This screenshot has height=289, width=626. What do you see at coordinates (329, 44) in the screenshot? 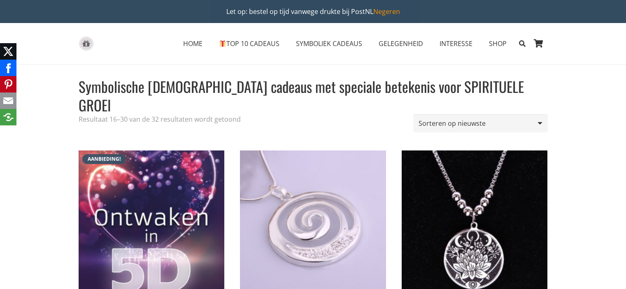
I see `span: SYMBOLIEK CADEAUS` at bounding box center [329, 44].